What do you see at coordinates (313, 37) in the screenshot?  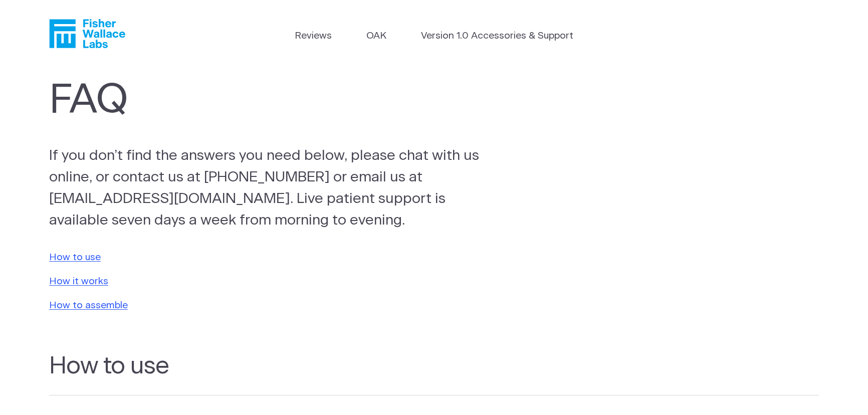 I see `a: Reviews` at bounding box center [313, 37].